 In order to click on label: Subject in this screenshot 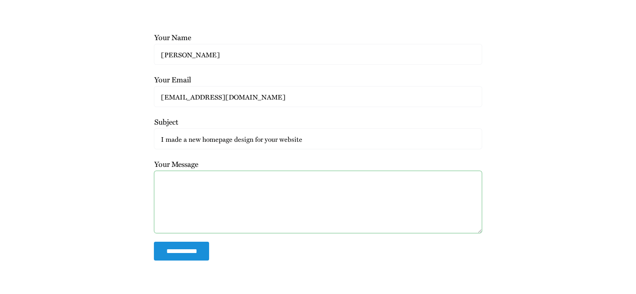, I will do `click(318, 130)`.